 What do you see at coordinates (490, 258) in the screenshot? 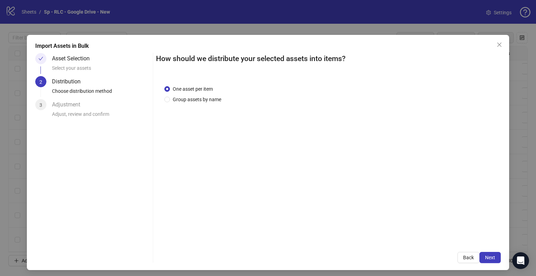
I see `button: Next` at bounding box center [490, 258].